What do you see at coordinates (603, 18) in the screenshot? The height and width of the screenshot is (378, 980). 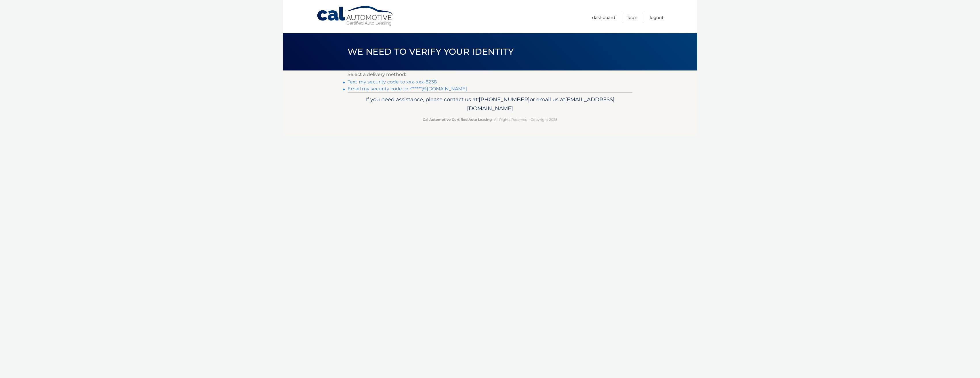 I see `a: Dashboard` at bounding box center [603, 18].